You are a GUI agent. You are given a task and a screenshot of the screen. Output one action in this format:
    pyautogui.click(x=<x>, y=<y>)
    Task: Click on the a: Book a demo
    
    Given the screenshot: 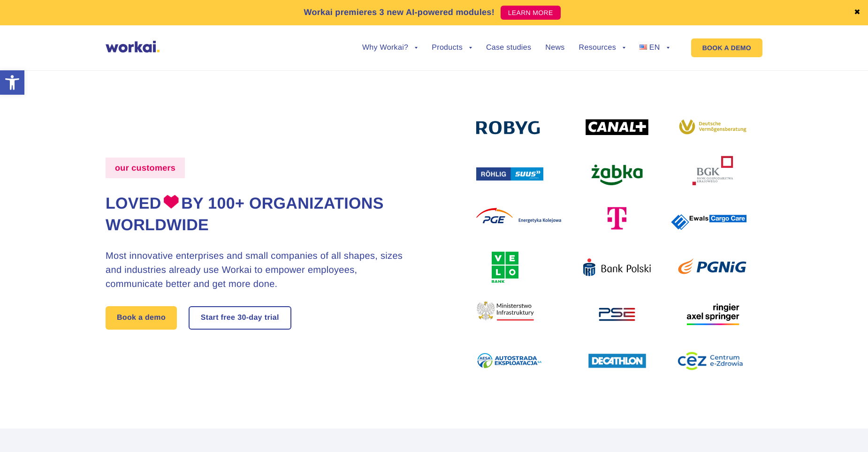 What is the action you would take?
    pyautogui.click(x=141, y=318)
    